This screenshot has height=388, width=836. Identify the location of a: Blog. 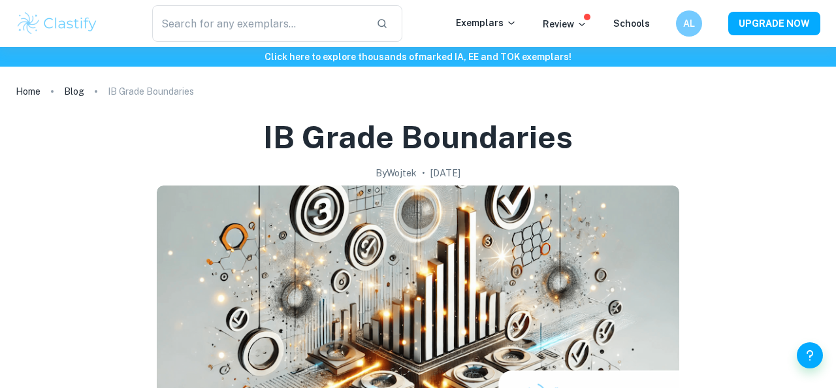
(74, 91).